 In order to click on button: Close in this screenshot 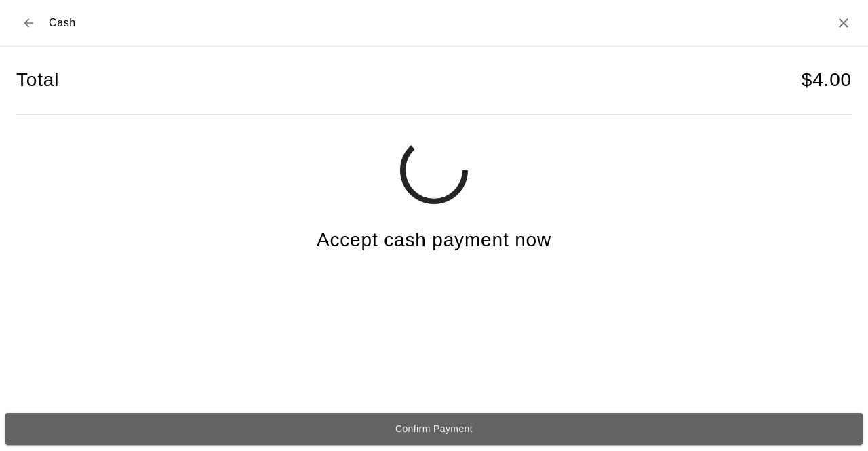, I will do `click(844, 23)`.